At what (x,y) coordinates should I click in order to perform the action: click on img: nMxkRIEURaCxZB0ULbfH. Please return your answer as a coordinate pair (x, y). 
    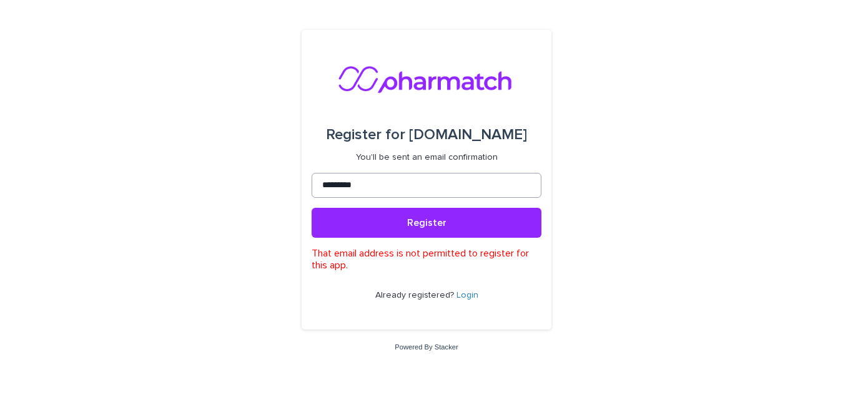
    Looking at the image, I should click on (426, 79).